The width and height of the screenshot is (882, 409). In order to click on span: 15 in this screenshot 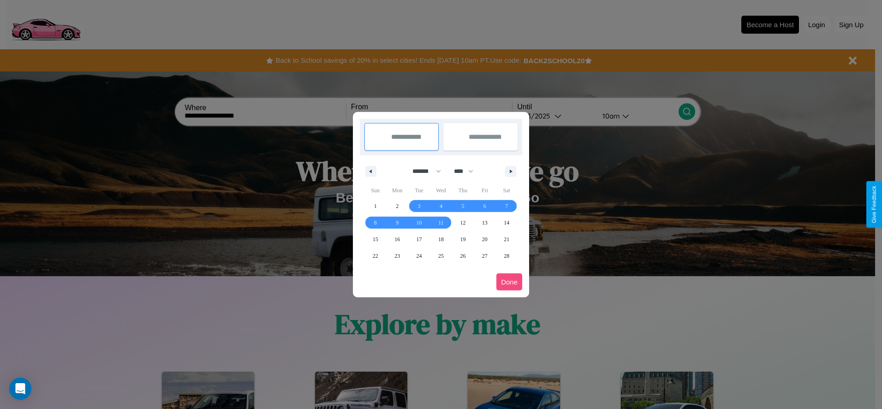, I will do `click(375, 239)`.